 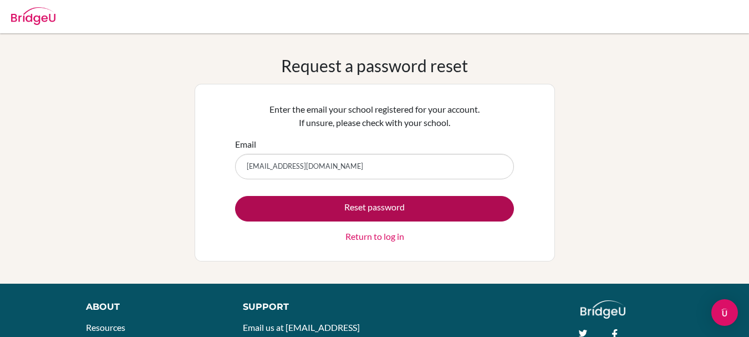 I want to click on label: Email, so click(x=246, y=144).